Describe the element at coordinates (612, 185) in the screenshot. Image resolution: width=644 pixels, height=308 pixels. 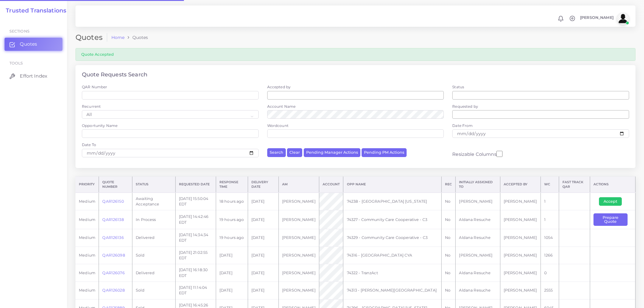
I see `th: Actions` at that location.